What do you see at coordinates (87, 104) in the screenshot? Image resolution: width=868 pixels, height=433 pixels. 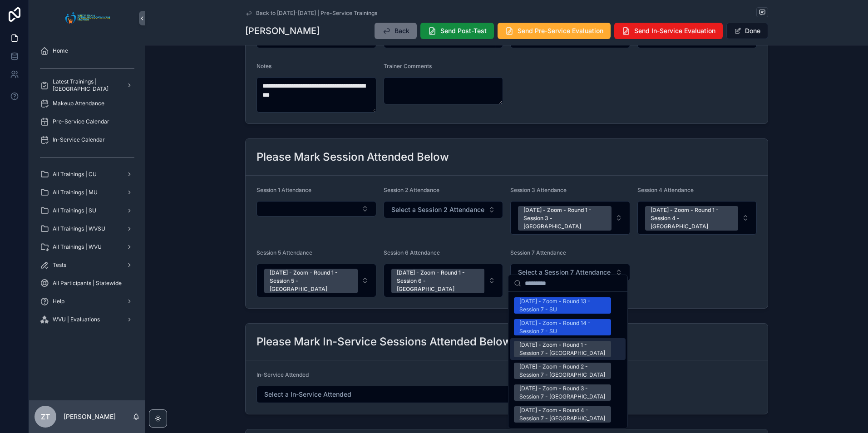 I see `a: Makeup Attendance` at bounding box center [87, 104].